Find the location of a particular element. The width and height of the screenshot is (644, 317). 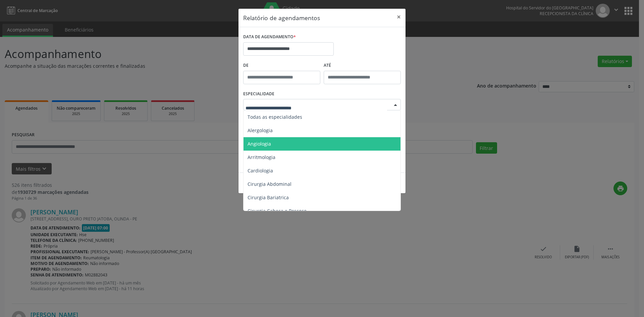

span: Cirurgia Abdominal is located at coordinates (269, 184).